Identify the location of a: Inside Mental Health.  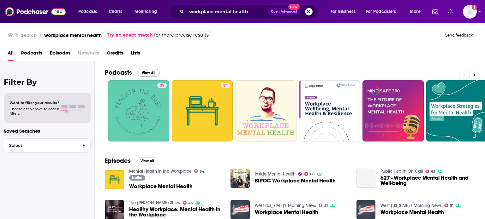
(275, 174).